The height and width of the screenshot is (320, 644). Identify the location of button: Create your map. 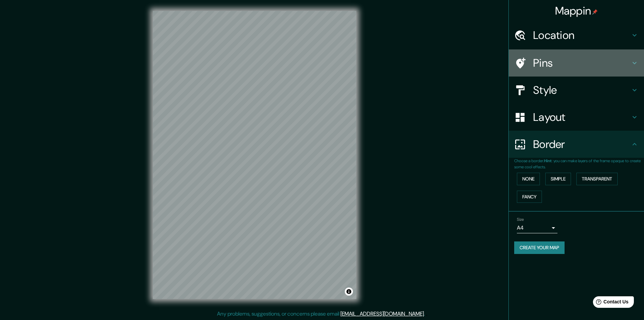
(540, 247).